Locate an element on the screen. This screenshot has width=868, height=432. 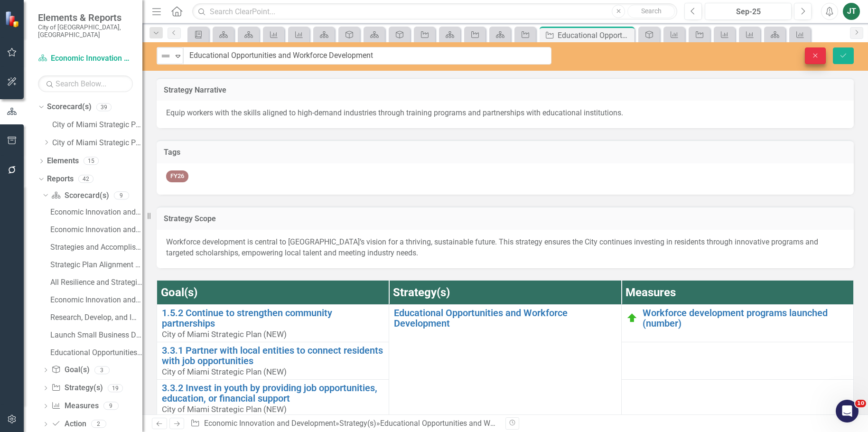
div: All Resilience and Strategic Actions for Economic Innovation and Development is located at coordinates (96, 282).